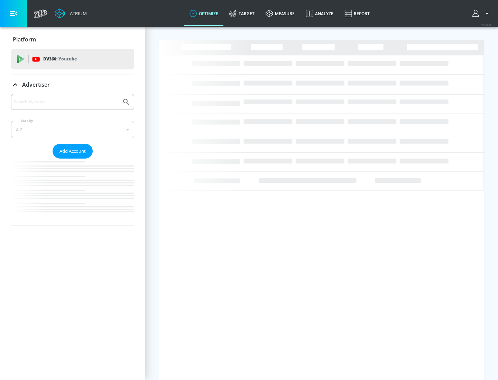 The height and width of the screenshot is (380, 498). What do you see at coordinates (24, 39) in the screenshot?
I see `p: Platform` at bounding box center [24, 39].